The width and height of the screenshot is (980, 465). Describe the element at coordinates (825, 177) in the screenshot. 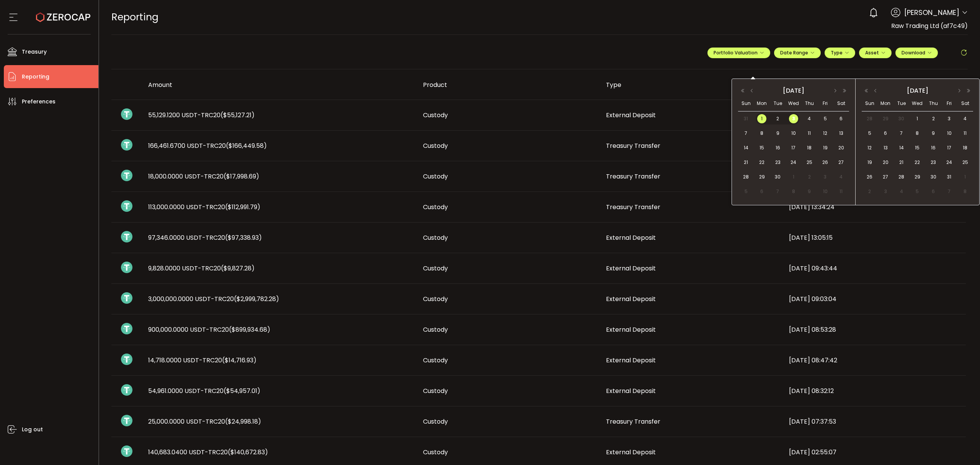

I see `span: 3` at that location.